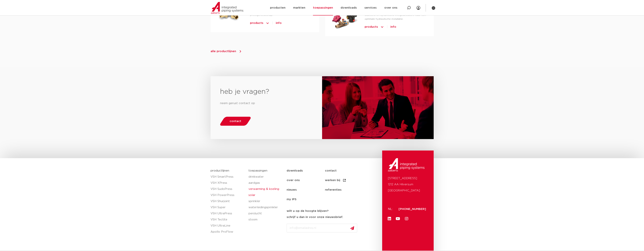 This screenshot has height=251, width=644. Describe the element at coordinates (228, 183) in the screenshot. I see `a: VSH XPress` at that location.